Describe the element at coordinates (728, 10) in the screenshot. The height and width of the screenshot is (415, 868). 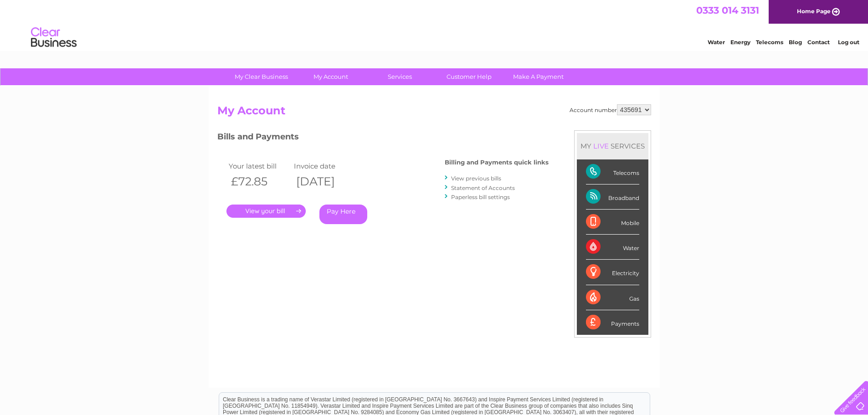
I see `span: 0333 014 3131` at that location.